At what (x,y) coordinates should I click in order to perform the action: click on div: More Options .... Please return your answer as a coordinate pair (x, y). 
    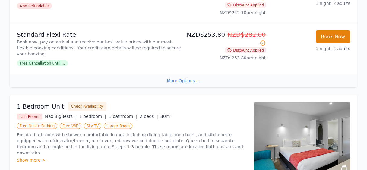
    Looking at the image, I should click on (183, 81).